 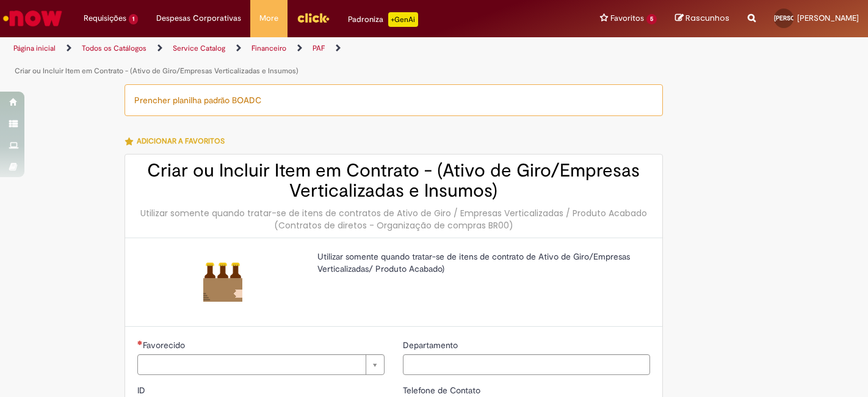 What do you see at coordinates (198, 18) in the screenshot?
I see `span: Despesas Corporativas` at bounding box center [198, 18].